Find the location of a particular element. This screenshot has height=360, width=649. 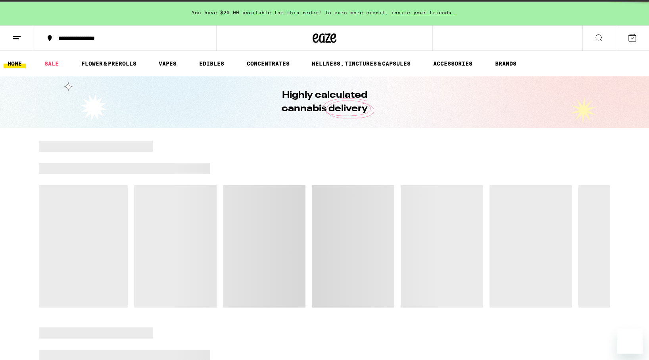

h1: Highly calculated cannabis delivery is located at coordinates (325, 102).